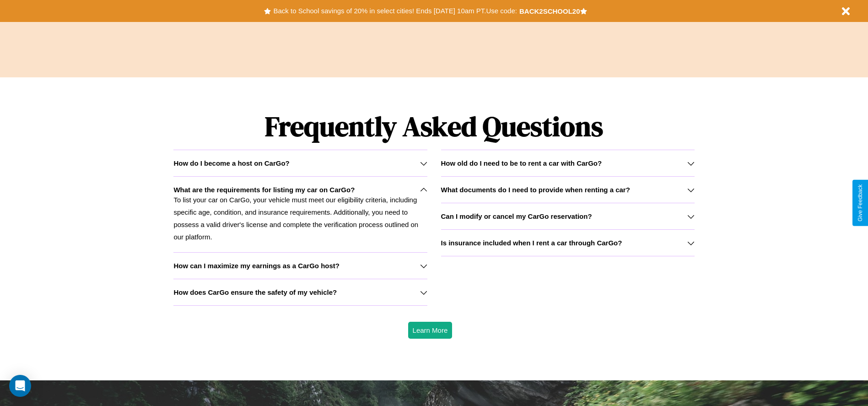 The image size is (868, 406). What do you see at coordinates (20, 386) in the screenshot?
I see `div: Open Intercom Messenger` at bounding box center [20, 386].